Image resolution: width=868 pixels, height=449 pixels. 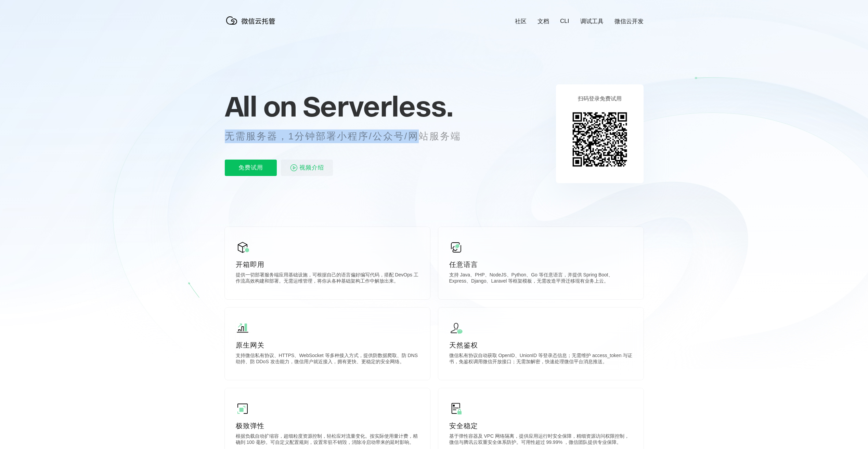 I want to click on a: 调试工具, so click(x=592, y=21).